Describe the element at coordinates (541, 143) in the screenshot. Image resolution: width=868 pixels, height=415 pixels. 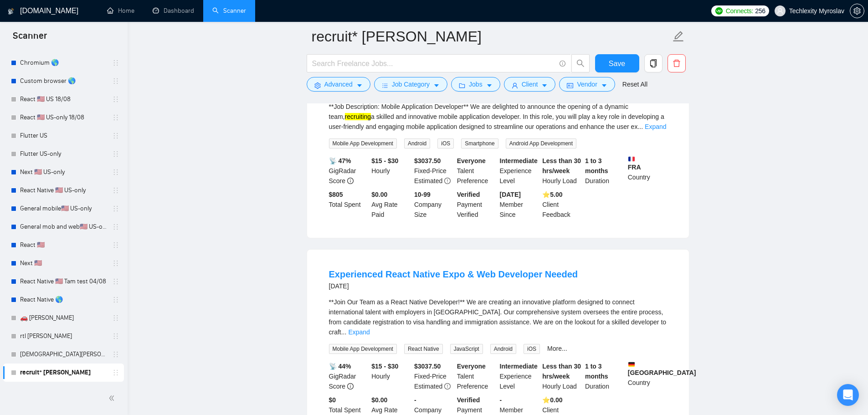
I see `span: Android App Development` at that location.